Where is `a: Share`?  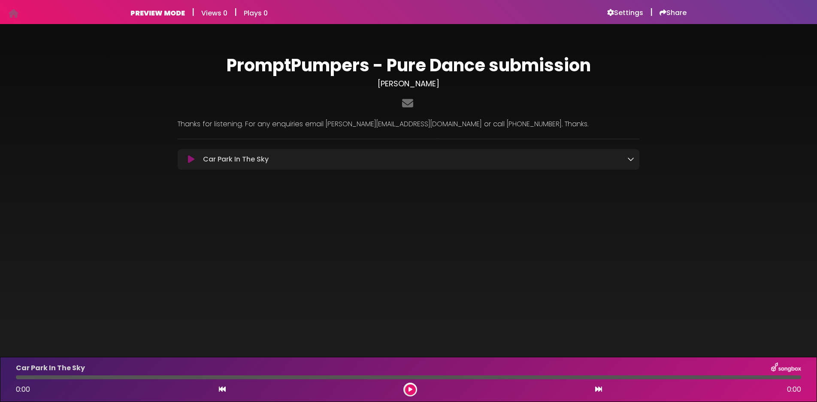
a: Share is located at coordinates (673, 13).